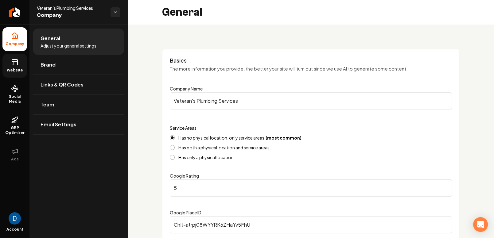 Image resolution: width=494 pixels, height=238 pixels. Describe the element at coordinates (311, 101) in the screenshot. I see `input: Company Name` at that location.